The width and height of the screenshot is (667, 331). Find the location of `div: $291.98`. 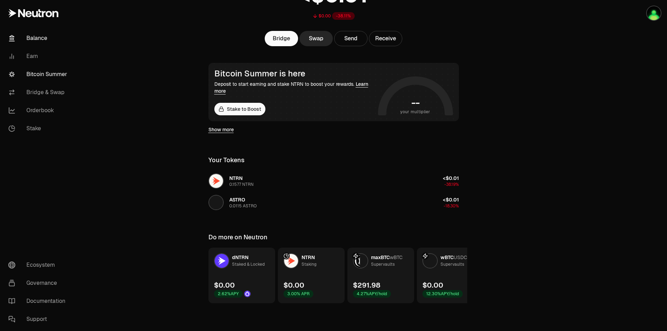

div: $291.98 is located at coordinates (367, 285).